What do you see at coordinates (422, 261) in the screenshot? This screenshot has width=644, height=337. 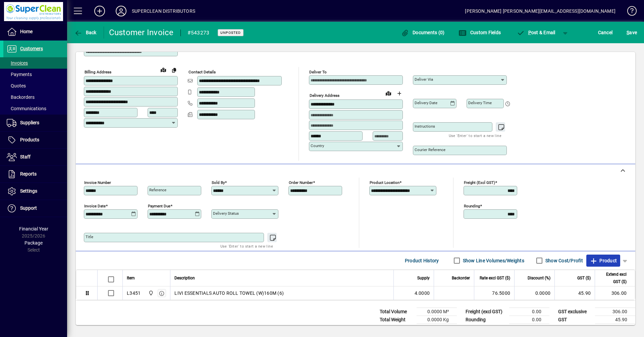 I see `span: Product History` at bounding box center [422, 261].